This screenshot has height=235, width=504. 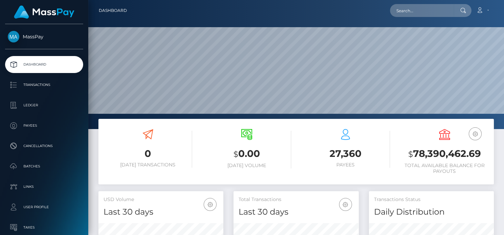 I want to click on img: MassPay Logo, so click(x=44, y=12).